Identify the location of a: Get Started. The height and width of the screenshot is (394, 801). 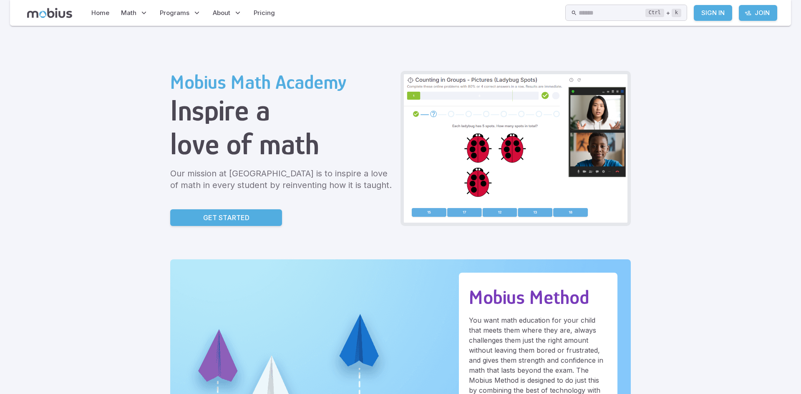
(226, 218).